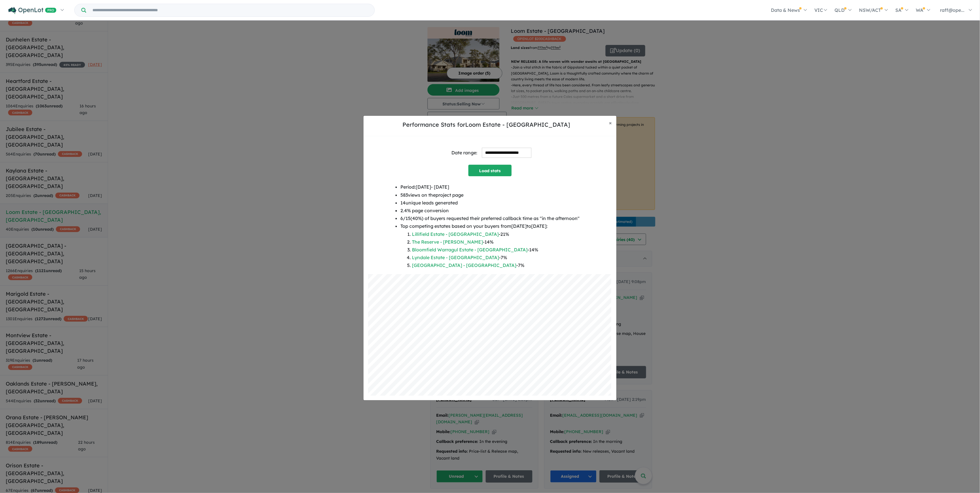 The height and width of the screenshot is (493, 980). I want to click on div: Date range:, so click(464, 153).